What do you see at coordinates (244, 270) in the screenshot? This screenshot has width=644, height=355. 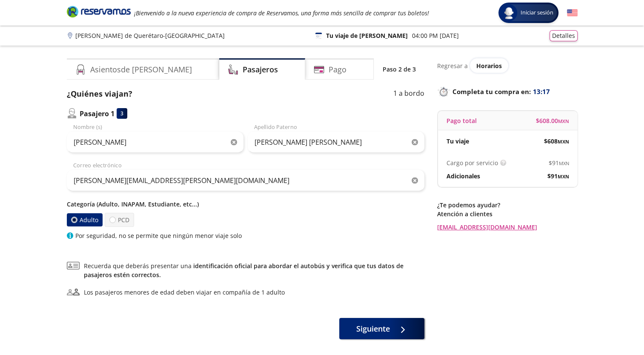 I see `a: identificación oficial para abordar el autobús y verifica que tus datos de pasajeros estén correc...` at bounding box center [244, 270].